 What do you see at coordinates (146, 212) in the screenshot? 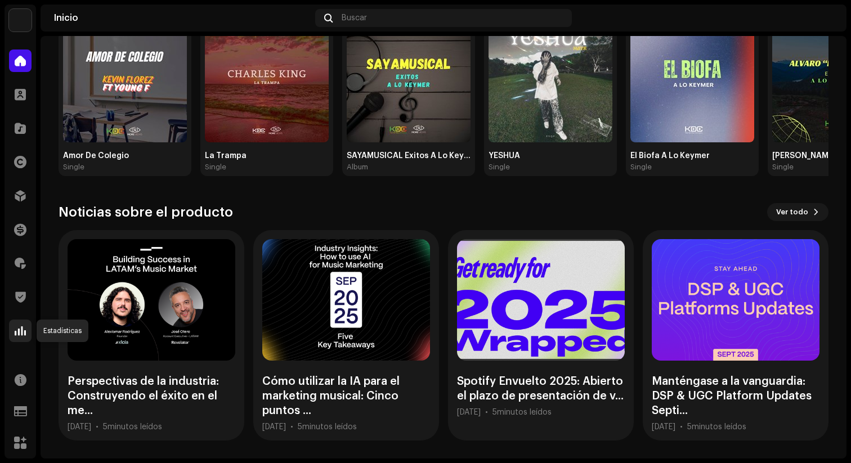
I see `h3: Noticias sobre el producto` at bounding box center [146, 212].